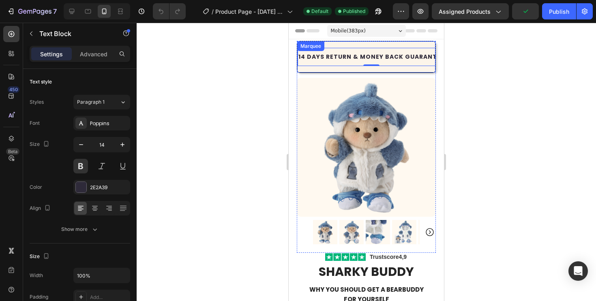 The width and height of the screenshot is (596, 301). Describe the element at coordinates (60, 8) in the screenshot. I see `span: Mobile ( 383 px)` at that location.